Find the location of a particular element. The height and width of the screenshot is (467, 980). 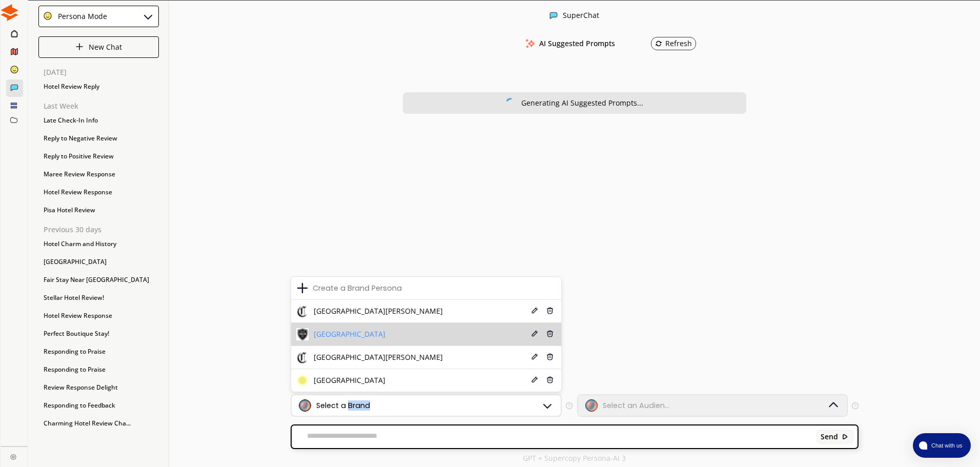

div: Create a Brand Persona is located at coordinates (357, 289).